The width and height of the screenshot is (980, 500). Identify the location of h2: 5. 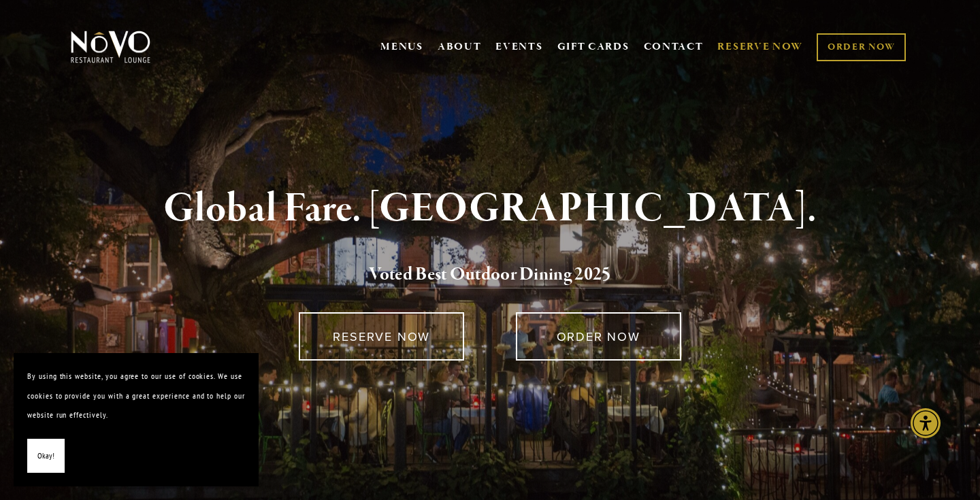
(490, 275).